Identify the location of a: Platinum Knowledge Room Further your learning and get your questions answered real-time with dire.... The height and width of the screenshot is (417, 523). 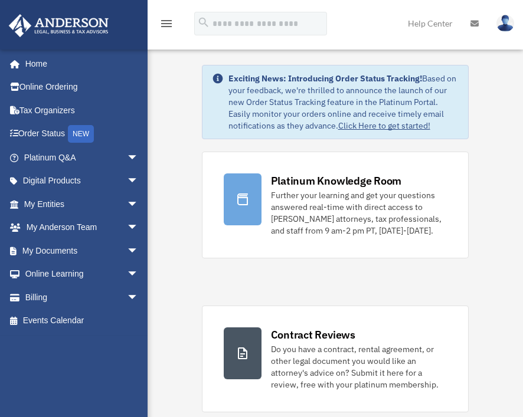
(335, 205).